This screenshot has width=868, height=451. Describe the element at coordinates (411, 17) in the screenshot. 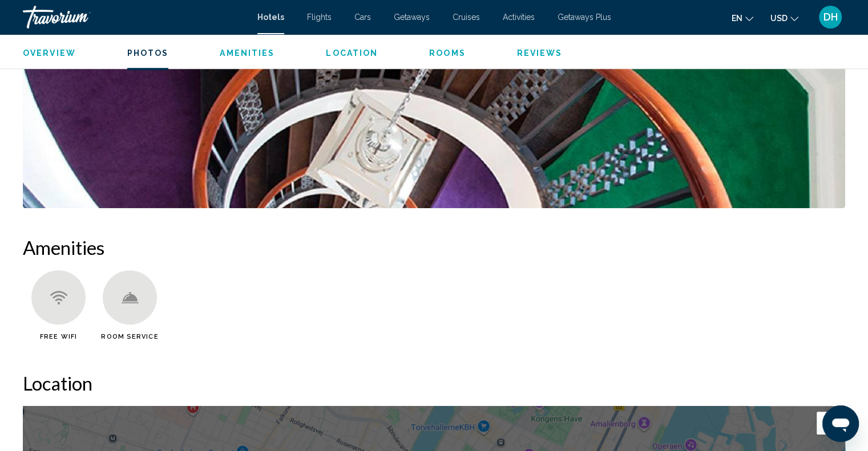

I see `span: Getaways` at that location.